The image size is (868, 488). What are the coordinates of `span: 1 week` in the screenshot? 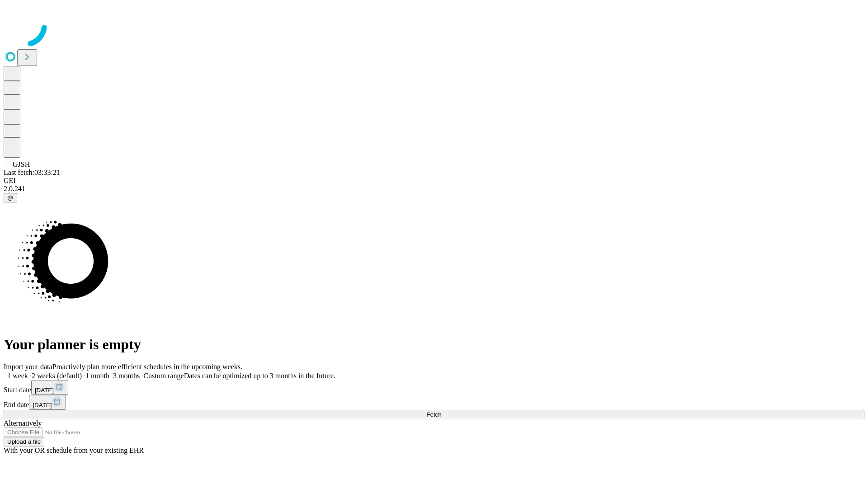 It's located at (18, 376).